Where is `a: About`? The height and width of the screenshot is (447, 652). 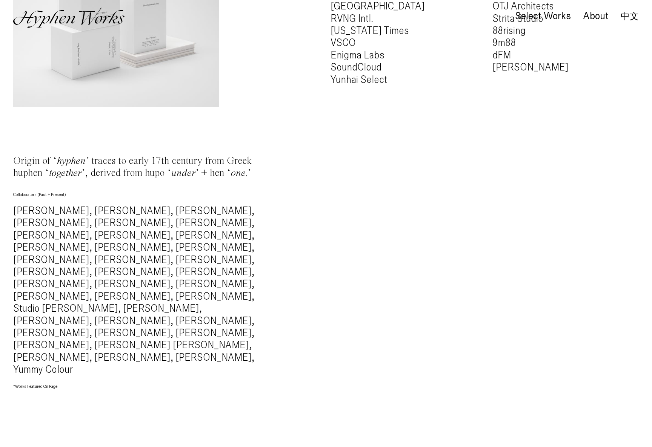
a: About is located at coordinates (596, 17).